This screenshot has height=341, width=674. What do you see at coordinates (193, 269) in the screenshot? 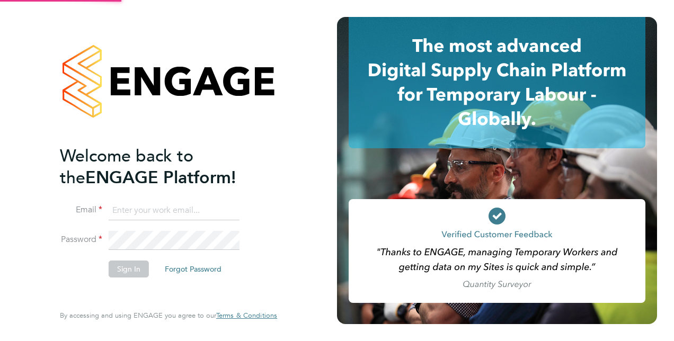
I see `button: Forgot Password` at bounding box center [193, 269].